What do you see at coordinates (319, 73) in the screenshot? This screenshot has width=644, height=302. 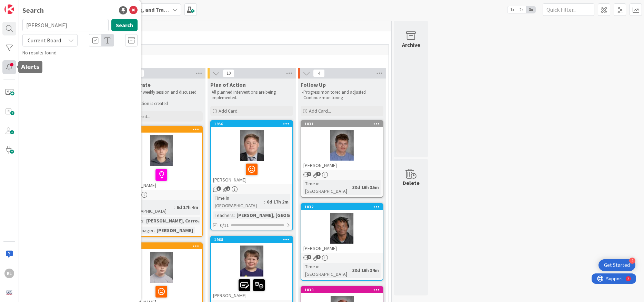 I see `span: 4` at bounding box center [319, 73].